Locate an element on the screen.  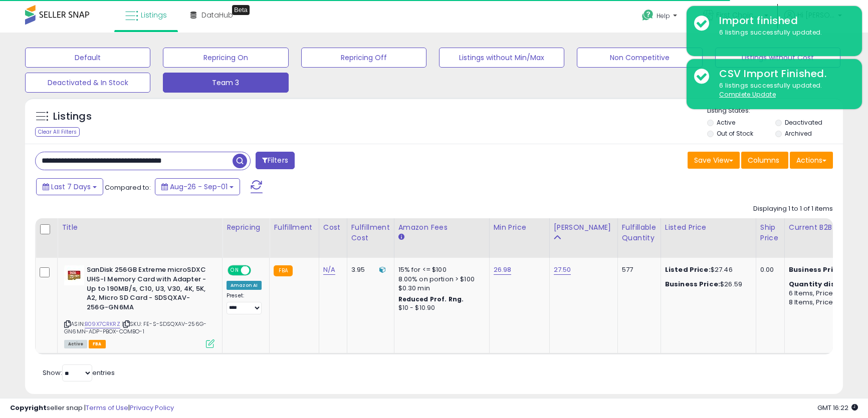
div: Amazon Fees is located at coordinates (441, 227).